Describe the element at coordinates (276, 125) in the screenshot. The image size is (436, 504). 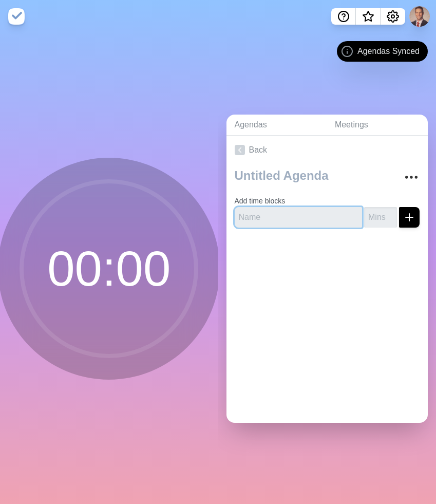
I see `a: Agendas` at that location.